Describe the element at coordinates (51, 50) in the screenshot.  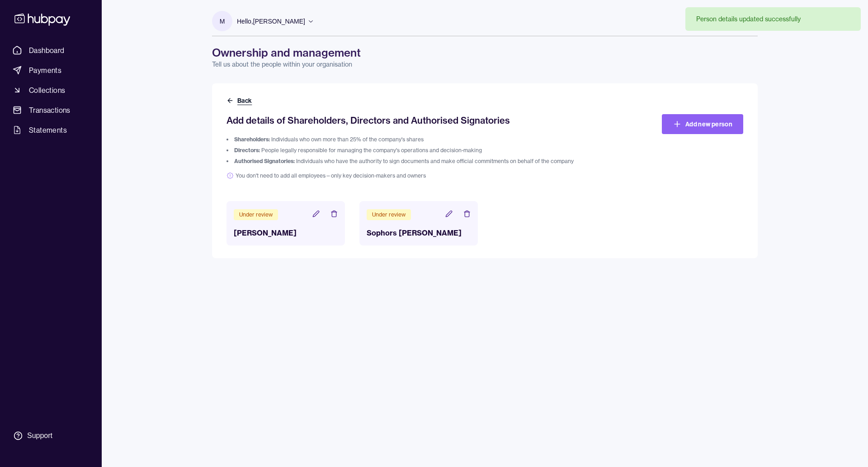
I see `a: Dashboard` at that location.